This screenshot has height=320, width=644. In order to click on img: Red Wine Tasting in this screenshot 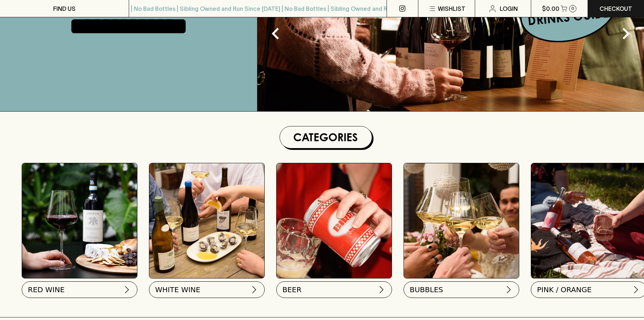, I will do `click(80, 221)`.